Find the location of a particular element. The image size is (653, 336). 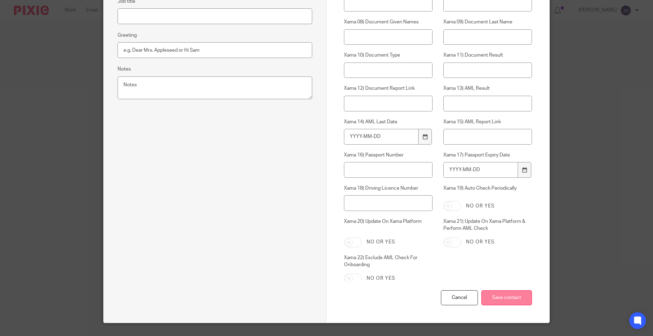

label: Xama 14) AML Last Date is located at coordinates (388, 122).